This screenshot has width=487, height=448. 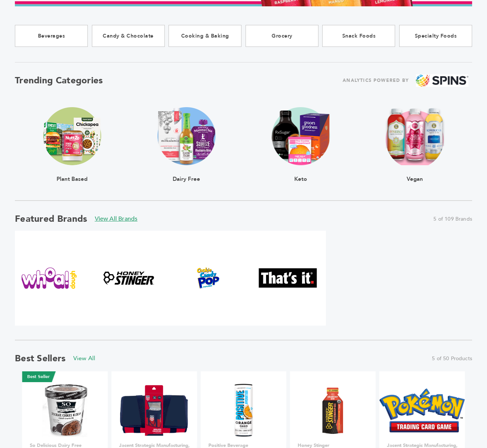 I want to click on a: Specialty Foods, so click(x=436, y=36).